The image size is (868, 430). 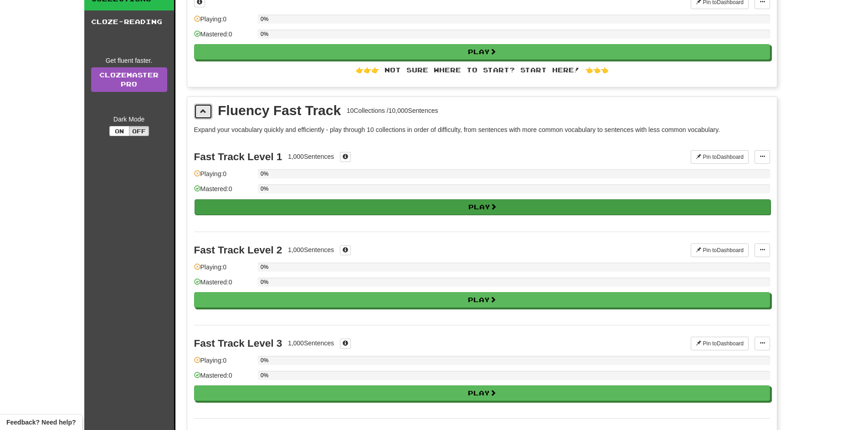 I want to click on div: Fast Track Level 3, so click(x=238, y=343).